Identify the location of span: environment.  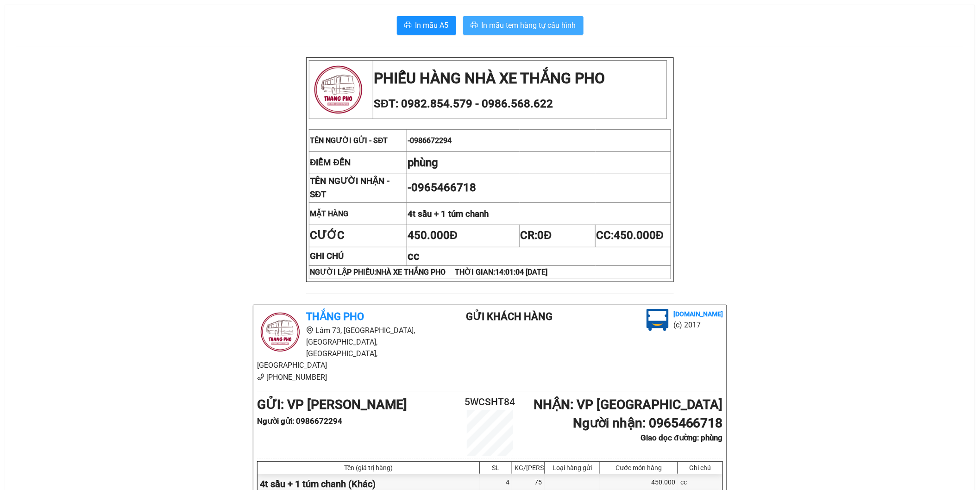
(310, 330).